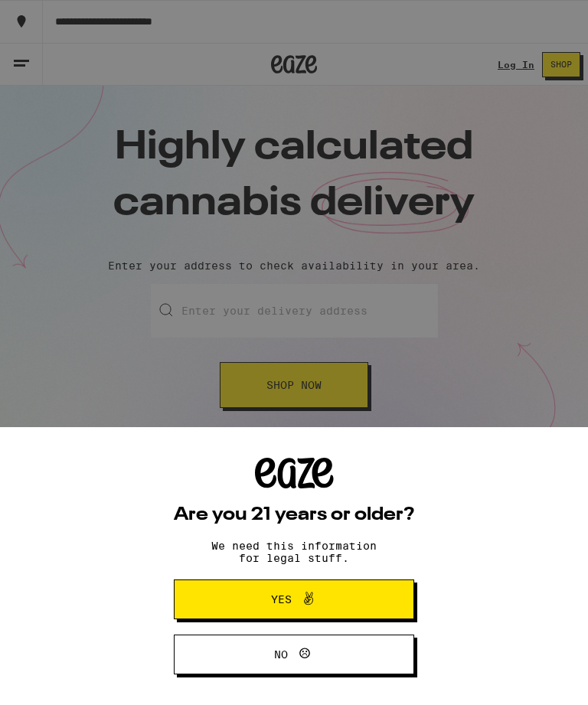 Image resolution: width=588 pixels, height=705 pixels. Describe the element at coordinates (281, 599) in the screenshot. I see `span: Yes` at that location.